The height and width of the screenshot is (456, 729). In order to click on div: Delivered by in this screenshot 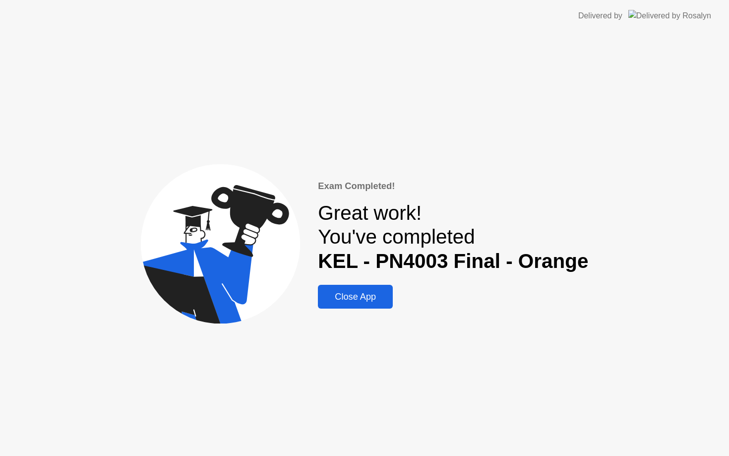, I will do `click(600, 16)`.